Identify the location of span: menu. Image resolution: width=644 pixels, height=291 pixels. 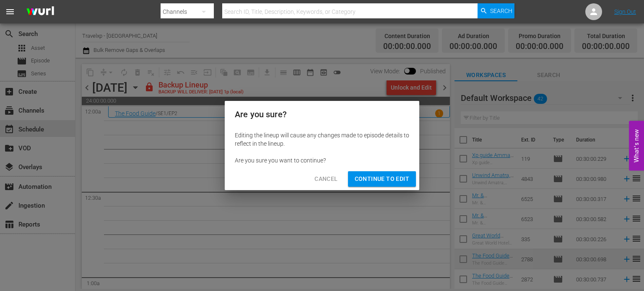
(10, 12).